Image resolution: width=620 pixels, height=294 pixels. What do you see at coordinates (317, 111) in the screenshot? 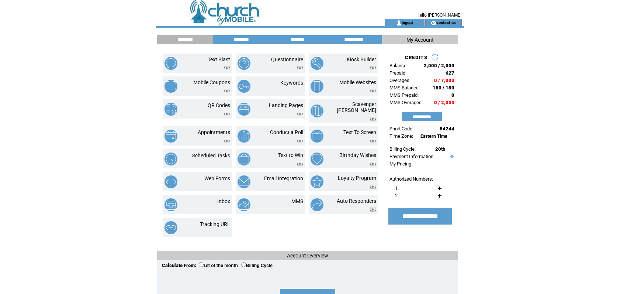
I see `img: scavenger-hunt.png` at bounding box center [317, 111].